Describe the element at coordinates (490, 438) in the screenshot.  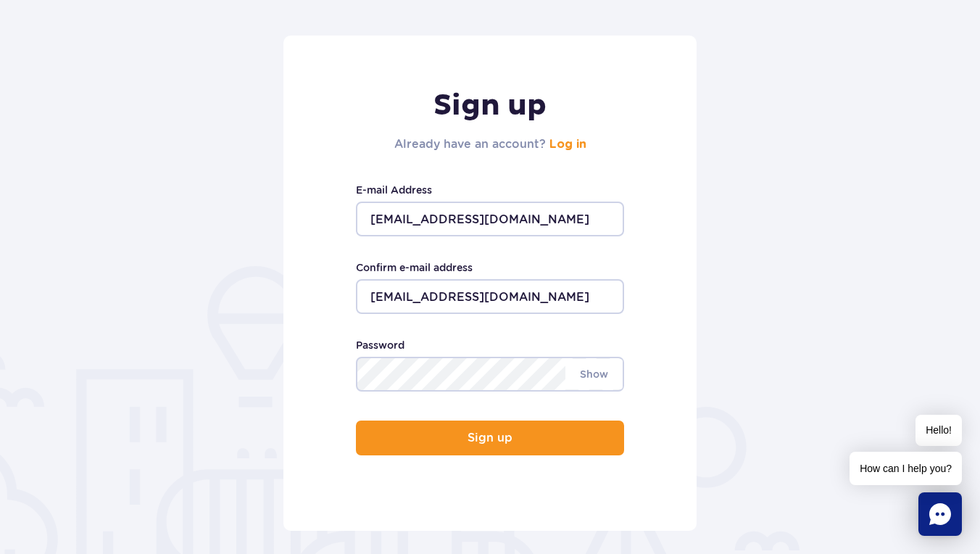
I see `p: Sign up` at that location.